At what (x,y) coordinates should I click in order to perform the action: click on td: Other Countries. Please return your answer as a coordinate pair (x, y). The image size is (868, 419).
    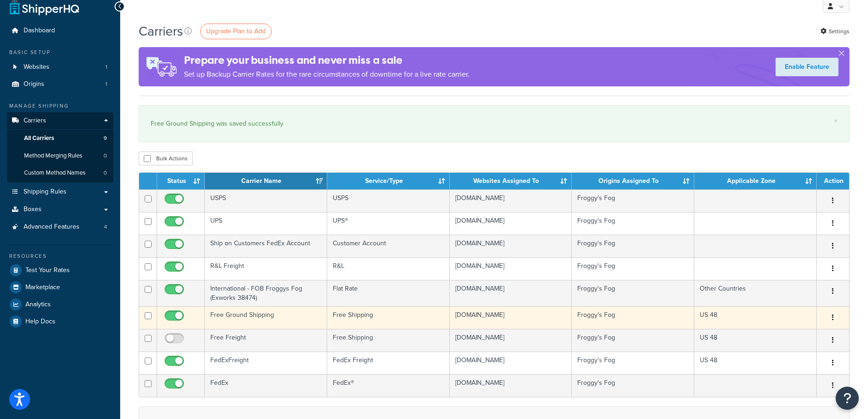
    Looking at the image, I should click on (755, 293).